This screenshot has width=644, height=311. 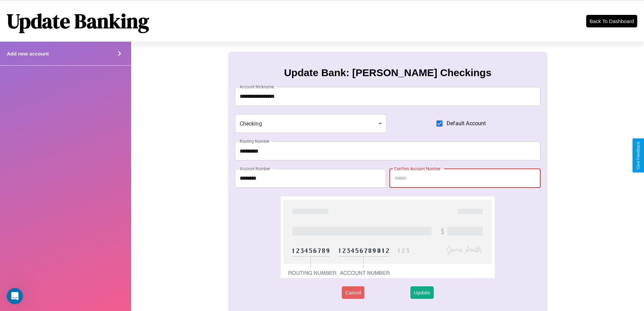 I want to click on label: Account Number, so click(x=255, y=168).